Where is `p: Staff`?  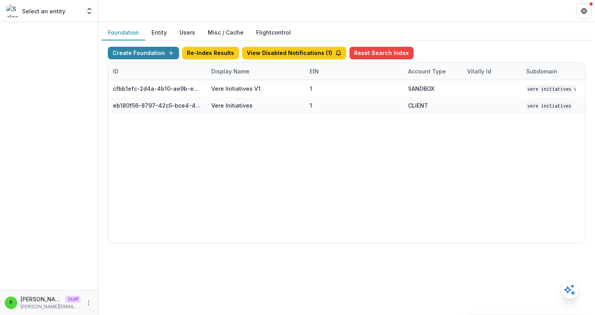
p: Staff is located at coordinates (73, 300).